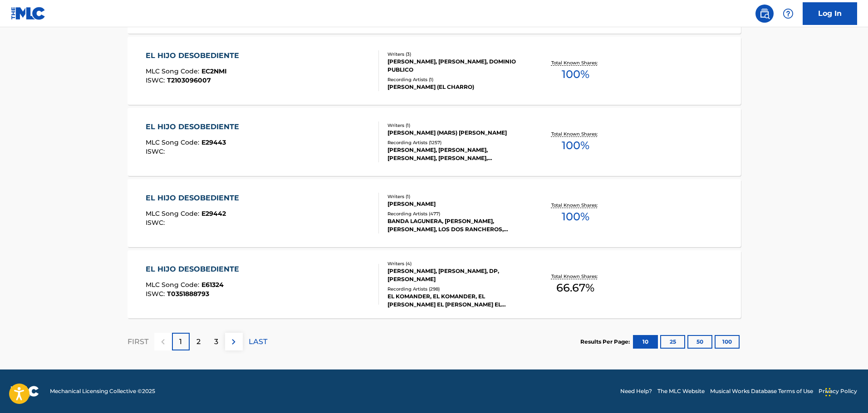 This screenshot has width=868, height=413. Describe the element at coordinates (700, 342) in the screenshot. I see `button: 50` at that location.